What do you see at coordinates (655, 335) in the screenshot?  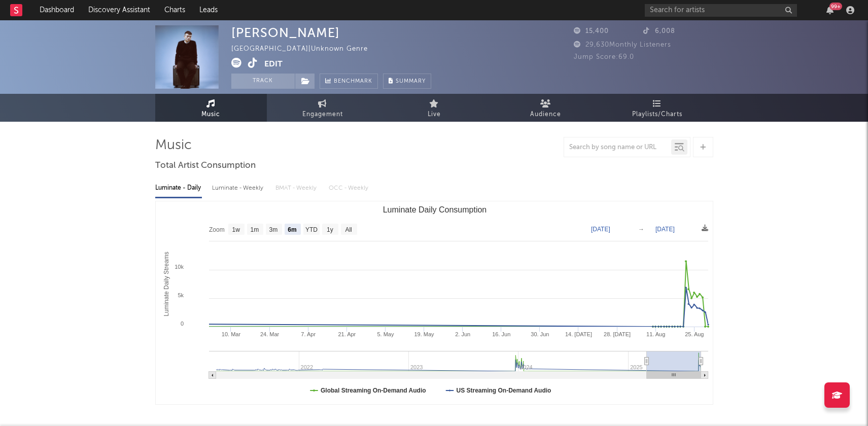 I see `text: 11. Aug` at bounding box center [655, 335].